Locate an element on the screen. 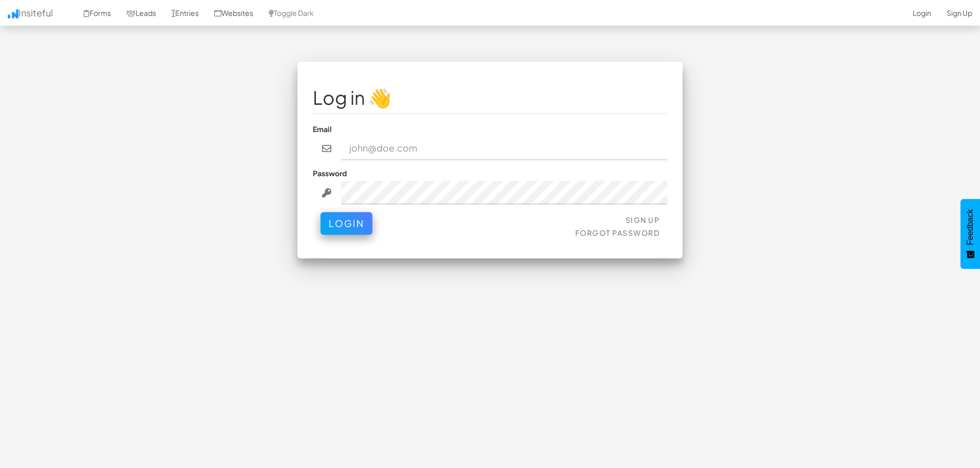  input: john@doe.com is located at coordinates (504, 149).